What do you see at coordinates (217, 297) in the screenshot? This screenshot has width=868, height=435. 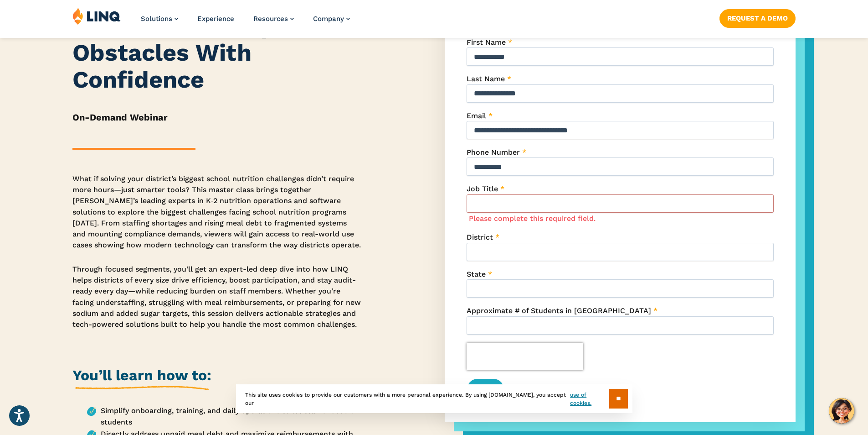 I see `p: Through focused segments, you’ll get an expert-led deep dive into how LINQ helps districts of eve...` at bounding box center [217, 297].